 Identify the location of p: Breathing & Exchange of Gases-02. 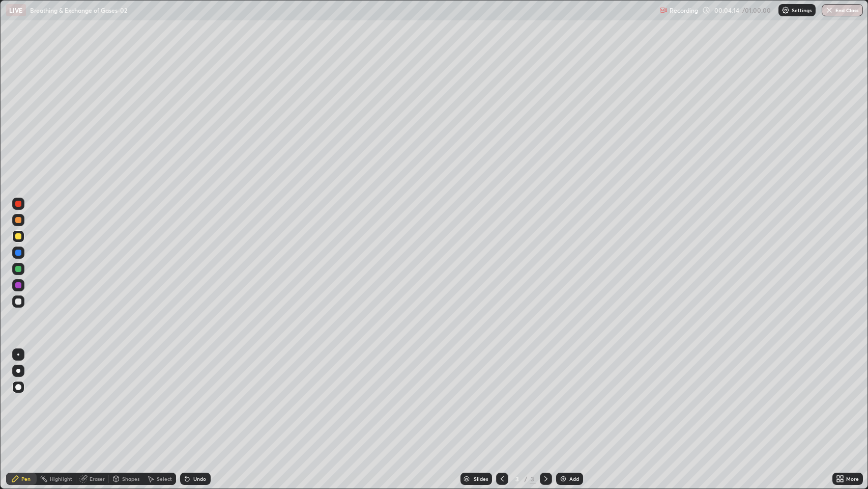
(78, 10).